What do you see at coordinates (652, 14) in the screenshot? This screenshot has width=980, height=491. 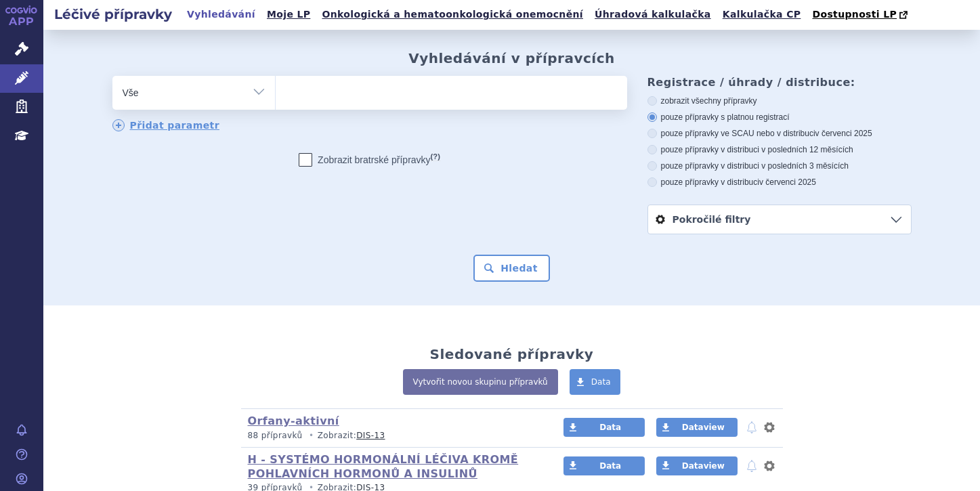 I see `a: Úhradová kalkulačka` at bounding box center [652, 14].